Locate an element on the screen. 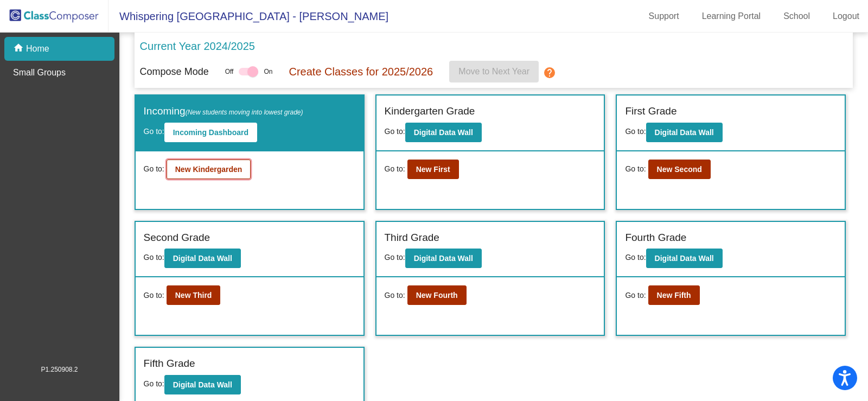 The width and height of the screenshot is (868, 401). b: New Third is located at coordinates (194, 295).